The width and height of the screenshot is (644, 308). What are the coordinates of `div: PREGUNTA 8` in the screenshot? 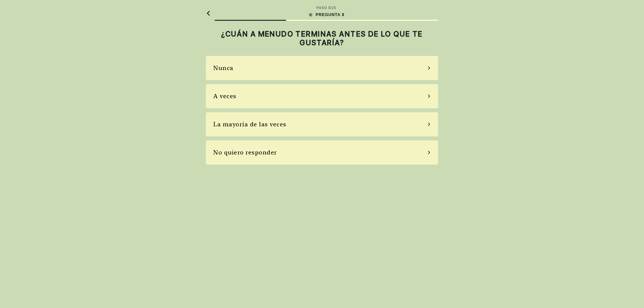 It's located at (326, 15).